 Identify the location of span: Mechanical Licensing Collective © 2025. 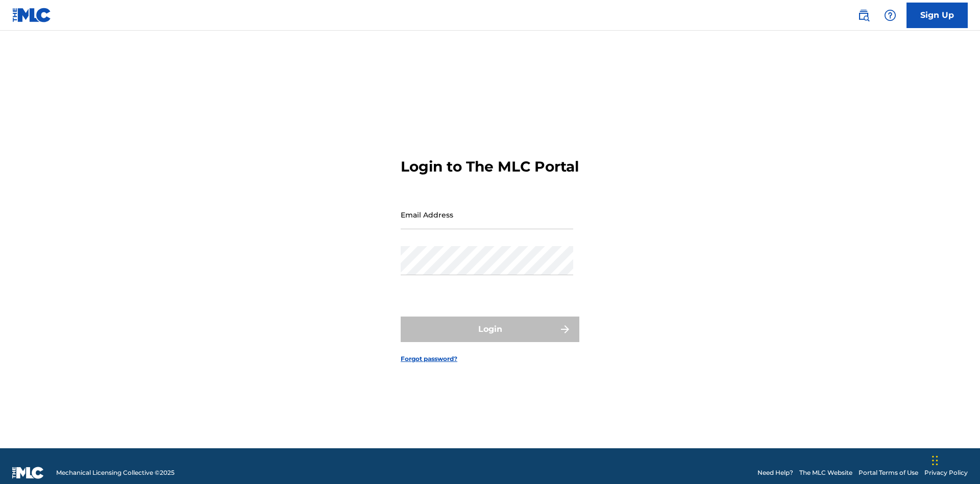
(115, 473).